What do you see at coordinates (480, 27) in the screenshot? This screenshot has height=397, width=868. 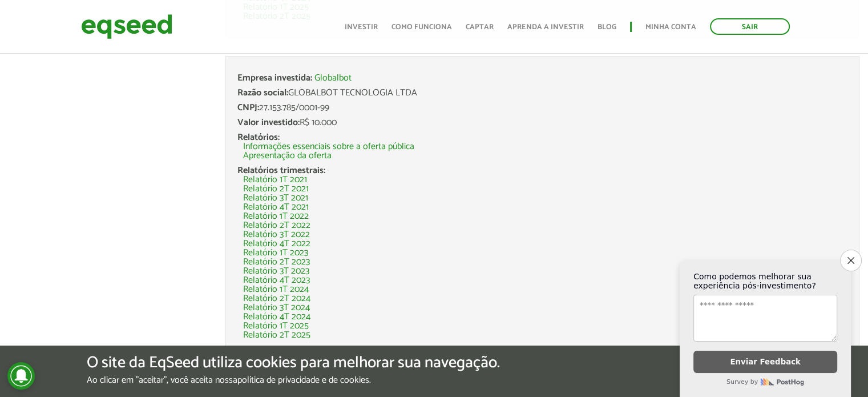 I see `a: Captar` at bounding box center [480, 27].